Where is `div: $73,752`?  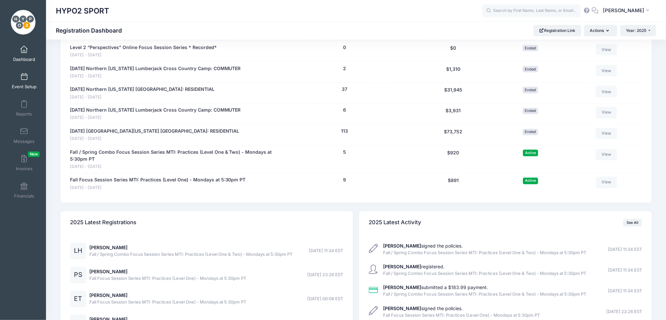 div: $73,752 is located at coordinates (454, 135).